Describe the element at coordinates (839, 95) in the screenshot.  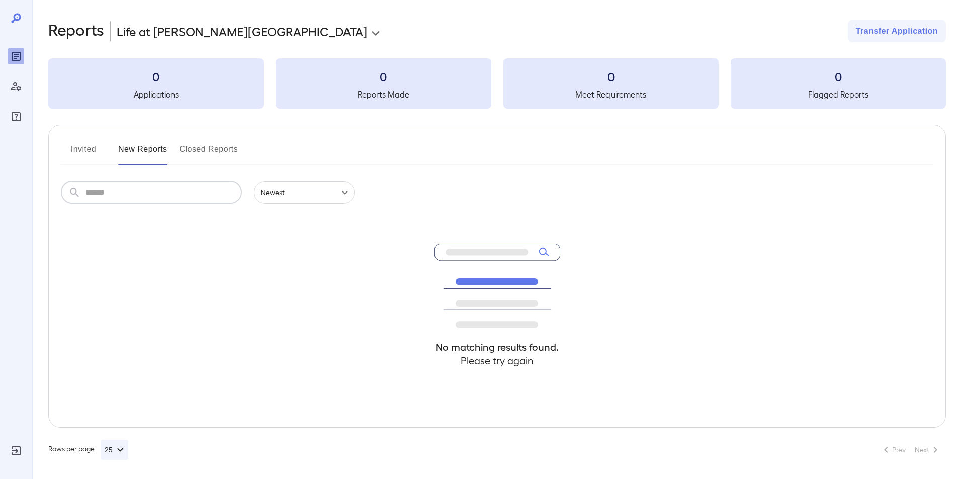
I see `h5: Flagged Reports` at that location.